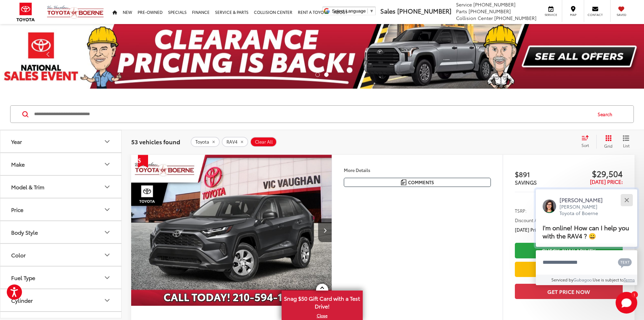 Image resolution: width=644 pixels, height=320 pixels. I want to click on a: Check Availability, so click(569, 250).